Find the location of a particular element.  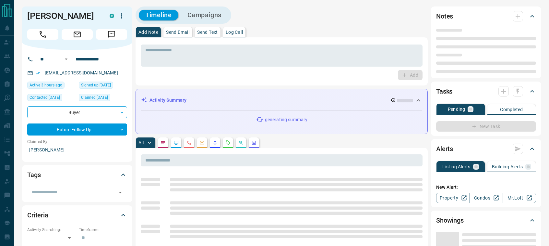

p: Building Alerts is located at coordinates (507, 166).